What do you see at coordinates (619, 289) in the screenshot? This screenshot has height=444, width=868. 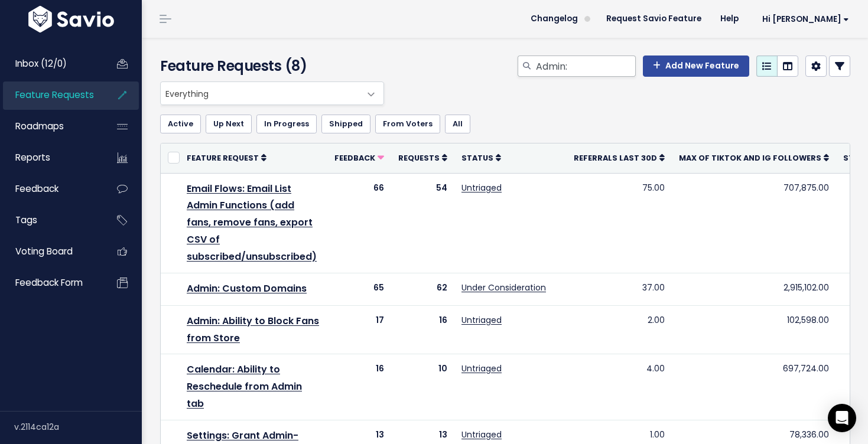 I see `td: 37.00` at bounding box center [619, 289].